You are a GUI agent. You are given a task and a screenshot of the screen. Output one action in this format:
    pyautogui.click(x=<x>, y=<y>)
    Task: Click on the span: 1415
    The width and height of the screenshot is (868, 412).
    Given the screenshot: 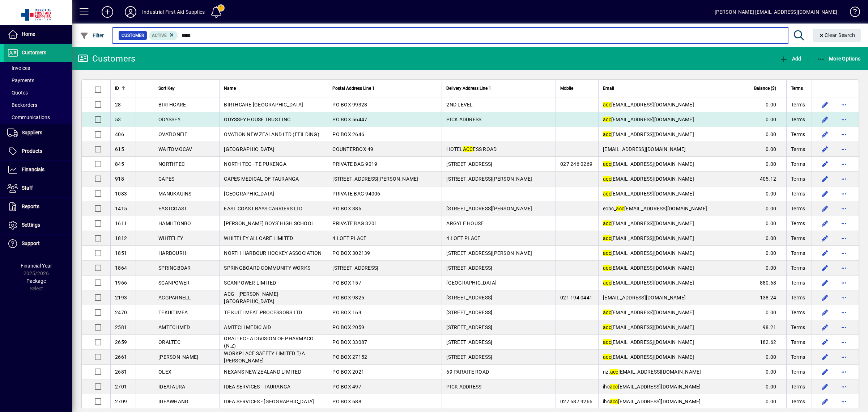 What is the action you would take?
    pyautogui.click(x=121, y=209)
    